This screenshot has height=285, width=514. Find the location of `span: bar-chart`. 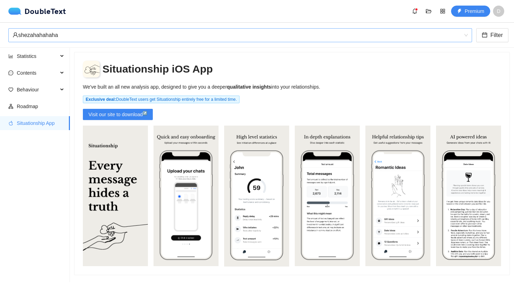

span: bar-chart is located at coordinates (11, 56).